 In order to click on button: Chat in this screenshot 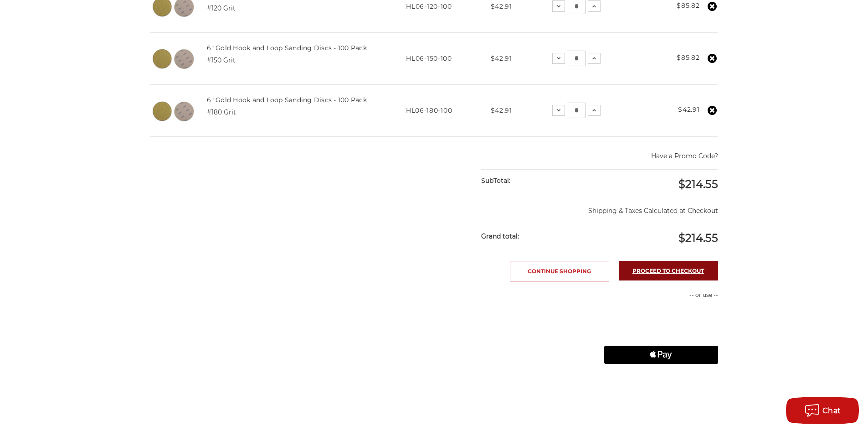, I will do `click(823, 410)`.